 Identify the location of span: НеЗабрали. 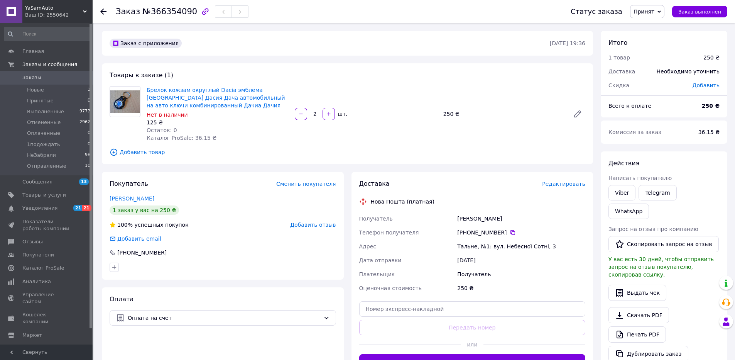
(41, 155).